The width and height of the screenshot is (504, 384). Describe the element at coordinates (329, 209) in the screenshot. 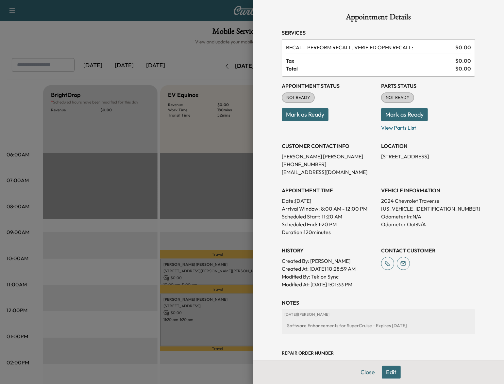

I see `p: Arrival Window:` at that location.